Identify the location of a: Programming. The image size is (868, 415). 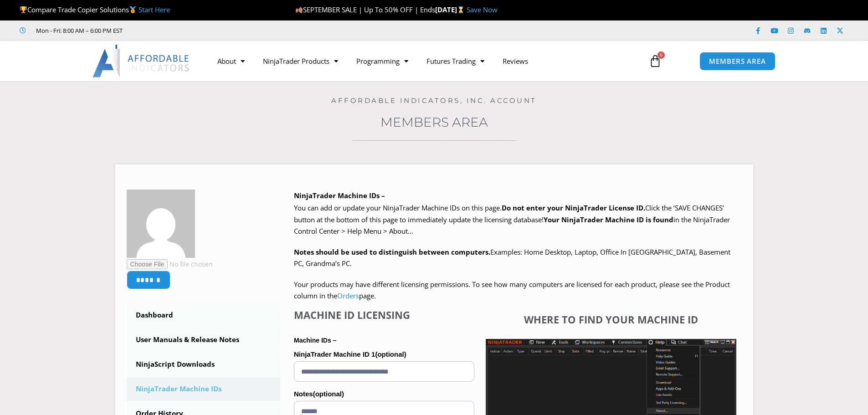
(382, 61).